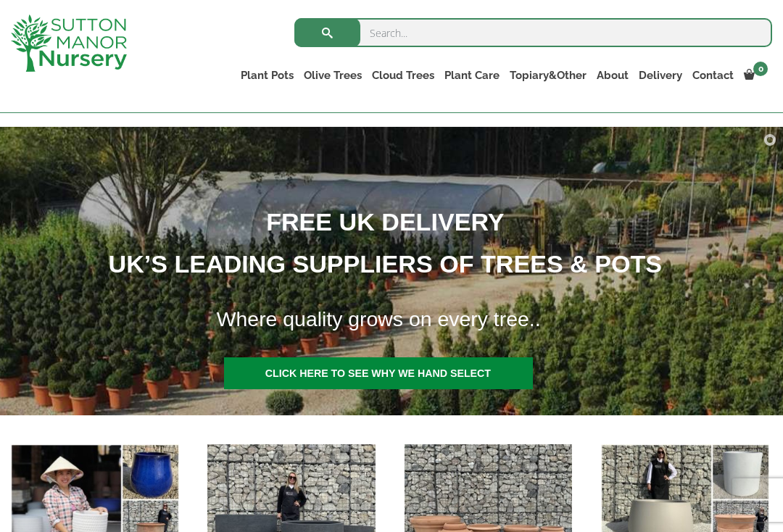  I want to click on a: 0, so click(756, 75).